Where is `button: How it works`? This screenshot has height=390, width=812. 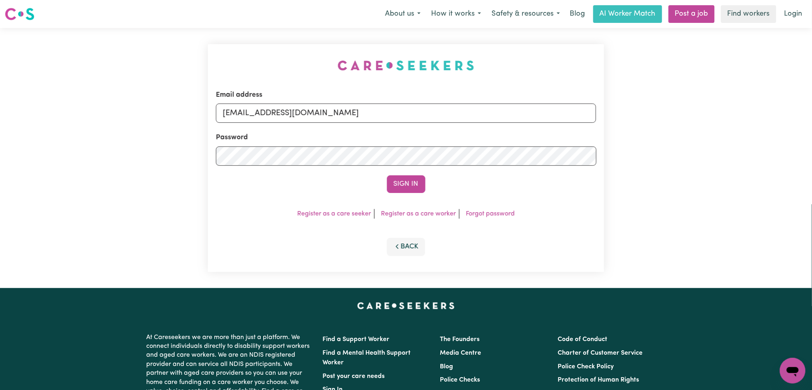 button: How it works is located at coordinates (456, 14).